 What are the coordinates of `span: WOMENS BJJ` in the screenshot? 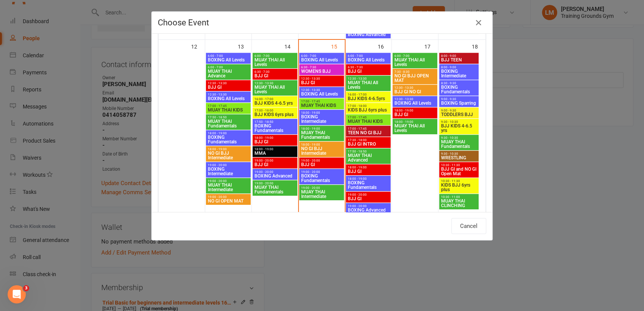 It's located at (321, 71).